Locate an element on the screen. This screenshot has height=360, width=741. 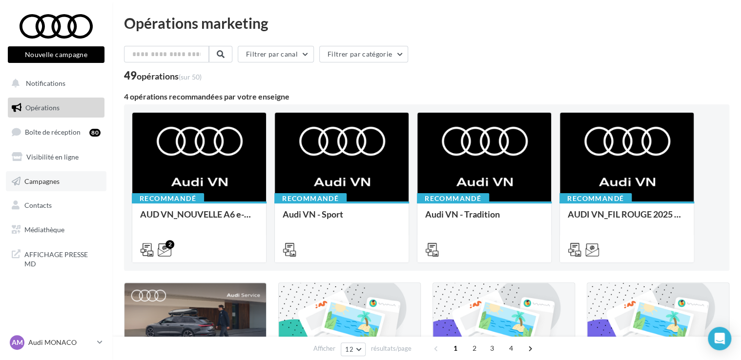
span: 2 is located at coordinates (475, 349).